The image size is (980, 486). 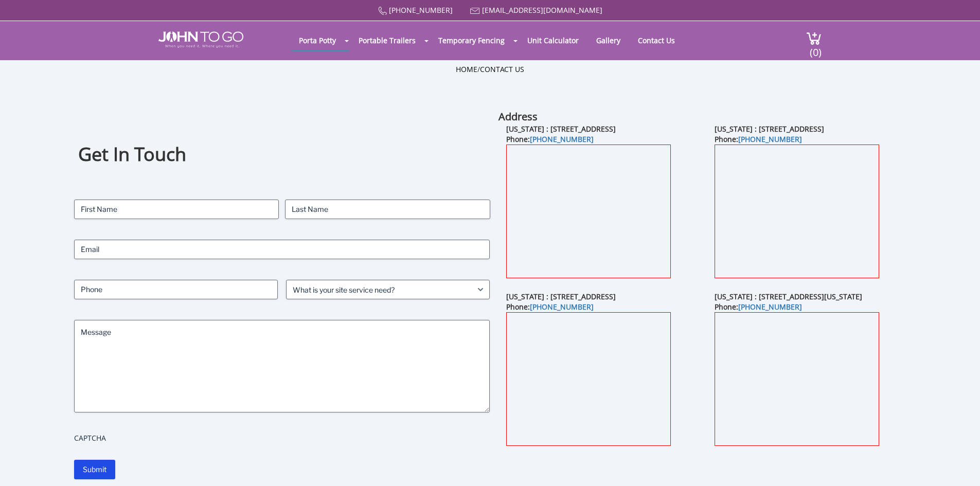 What do you see at coordinates (95, 469) in the screenshot?
I see `input: Submit` at bounding box center [95, 469].